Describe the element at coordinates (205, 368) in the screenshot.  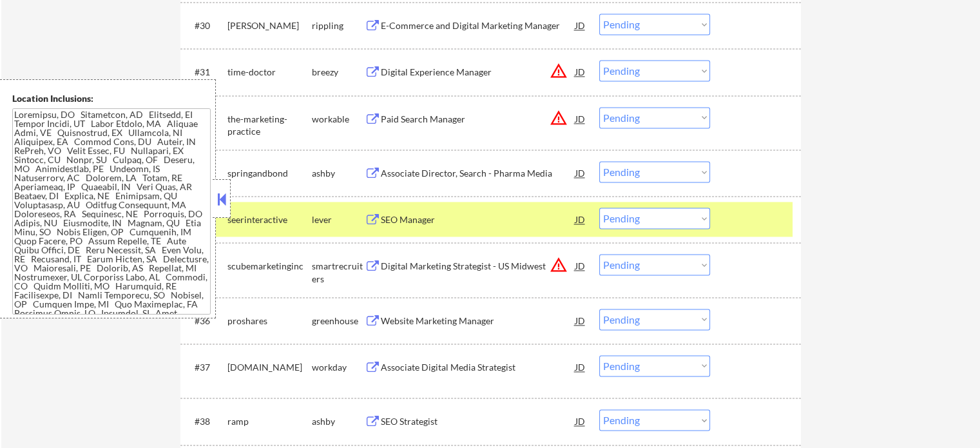
I see `div: #37` at that location.